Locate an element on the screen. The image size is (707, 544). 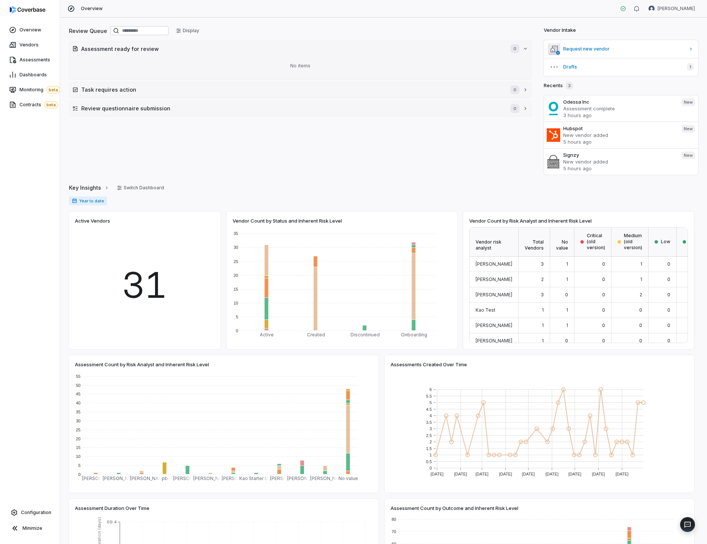
h3: Signzy is located at coordinates (619, 155).